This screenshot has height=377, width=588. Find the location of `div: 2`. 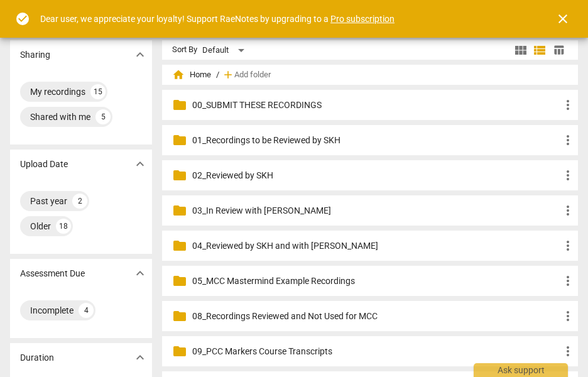

div: 2 is located at coordinates (80, 201).